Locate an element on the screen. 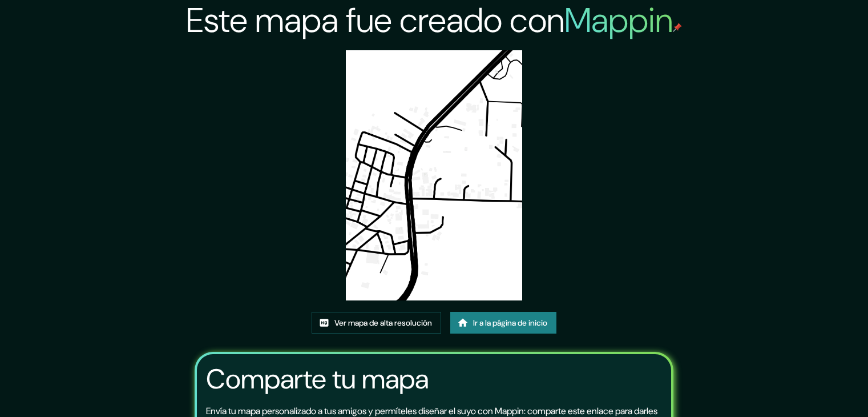  font: Ir a la página de inicio is located at coordinates (510, 322).